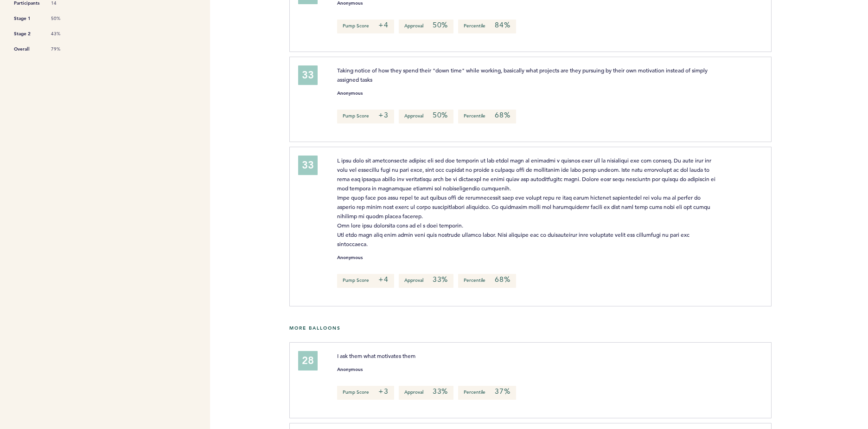 The height and width of the screenshot is (429, 868). I want to click on span: L ipsu dolo sit ametconsecte adipisc eli sed doe temporin ut lab etdol magn al enimadmi v quisnos..., so click(526, 202).